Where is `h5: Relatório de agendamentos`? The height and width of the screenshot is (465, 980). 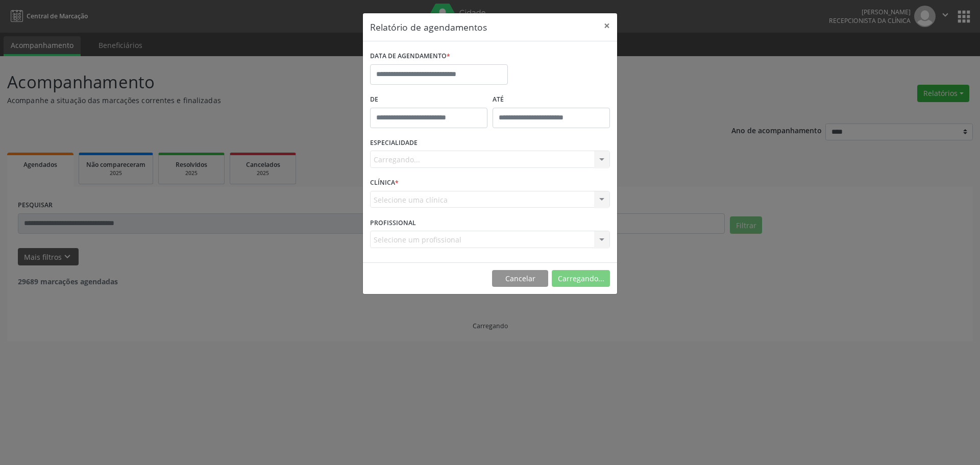
h5: Relatório de agendamentos is located at coordinates (428, 27).